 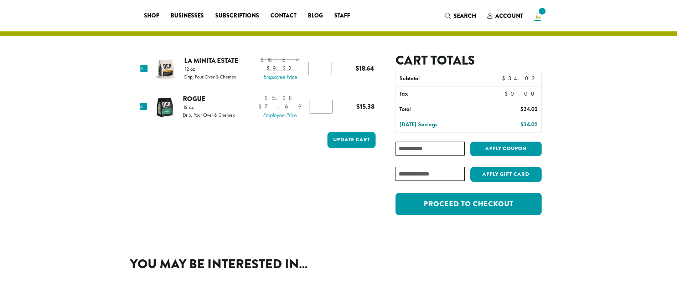 What do you see at coordinates (342, 16) in the screenshot?
I see `span: Staff` at bounding box center [342, 16].